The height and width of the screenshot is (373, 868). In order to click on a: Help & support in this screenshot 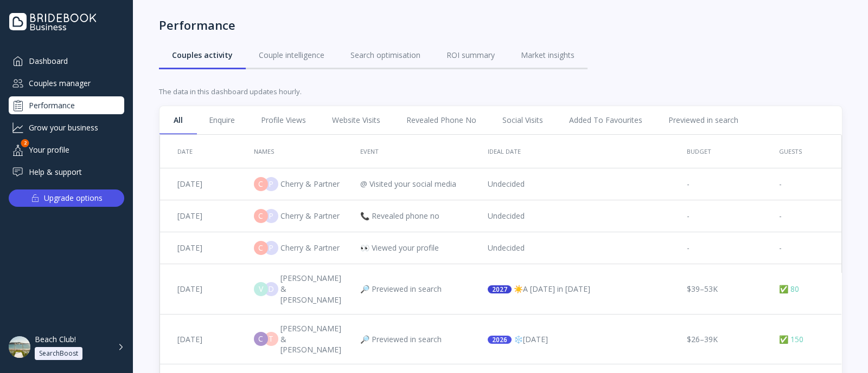, I will do `click(67, 172)`.